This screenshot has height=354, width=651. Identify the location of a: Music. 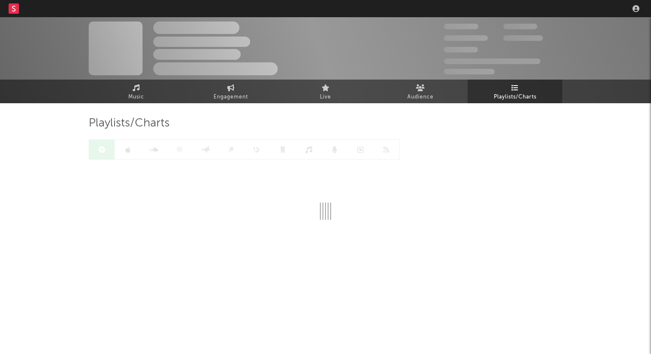
(136, 91).